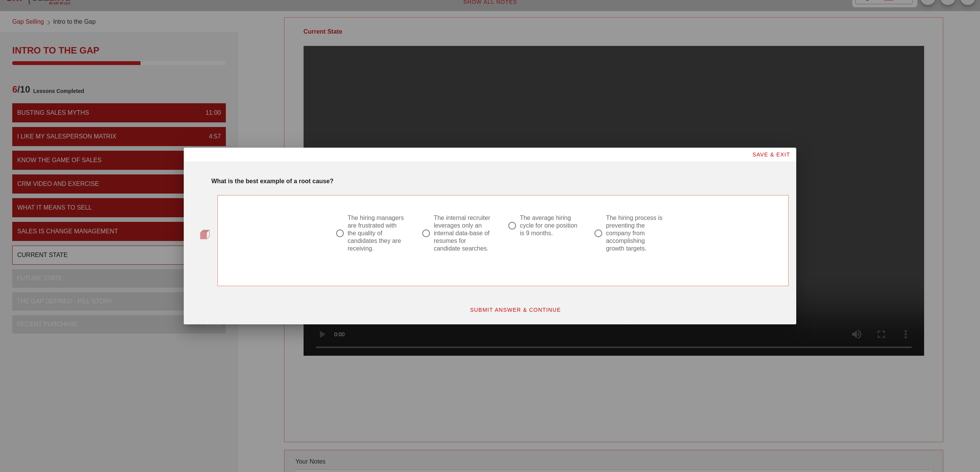  Describe the element at coordinates (515, 310) in the screenshot. I see `button: SUBMIT ANSWER & CONTINUE` at that location.